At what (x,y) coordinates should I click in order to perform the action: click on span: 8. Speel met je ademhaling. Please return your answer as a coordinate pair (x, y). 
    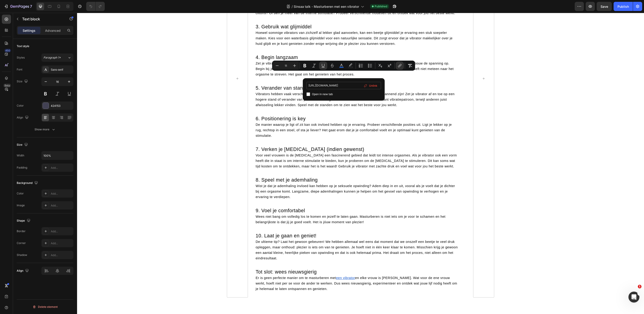
    Looking at the image, I should click on (210, 167).